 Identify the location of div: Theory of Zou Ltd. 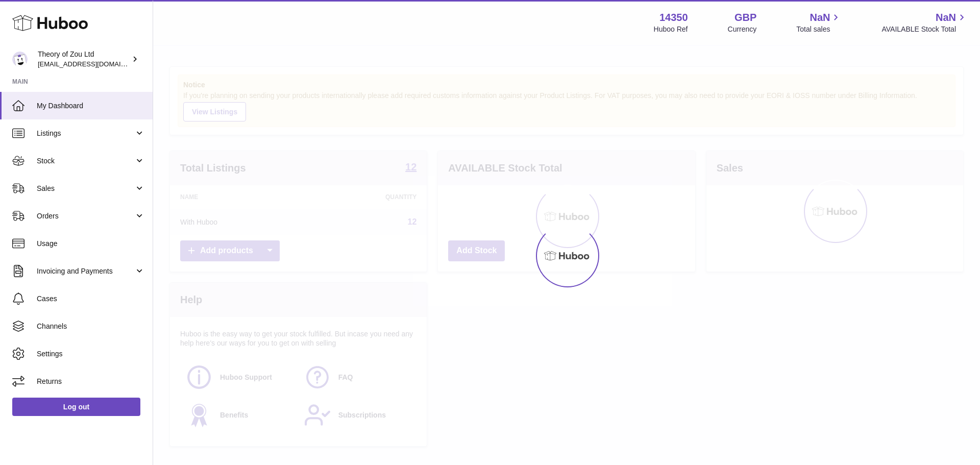
(84, 59).